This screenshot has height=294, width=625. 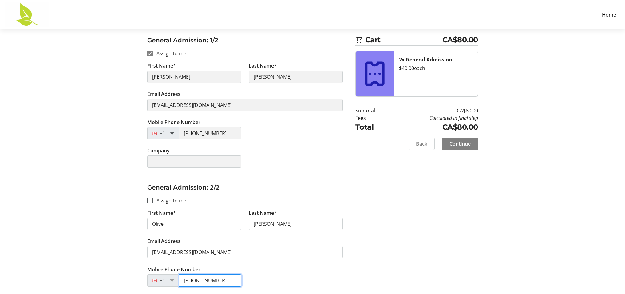 I want to click on div: $40.00 each, so click(x=436, y=68).